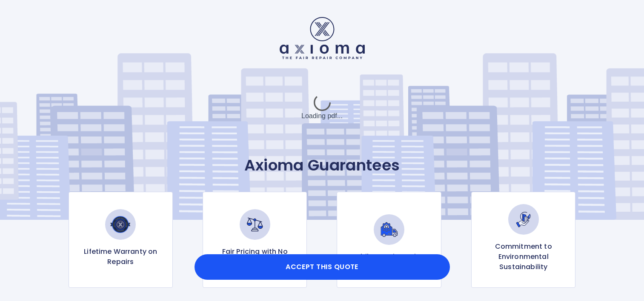  I want to click on img: Logo, so click(322, 38).